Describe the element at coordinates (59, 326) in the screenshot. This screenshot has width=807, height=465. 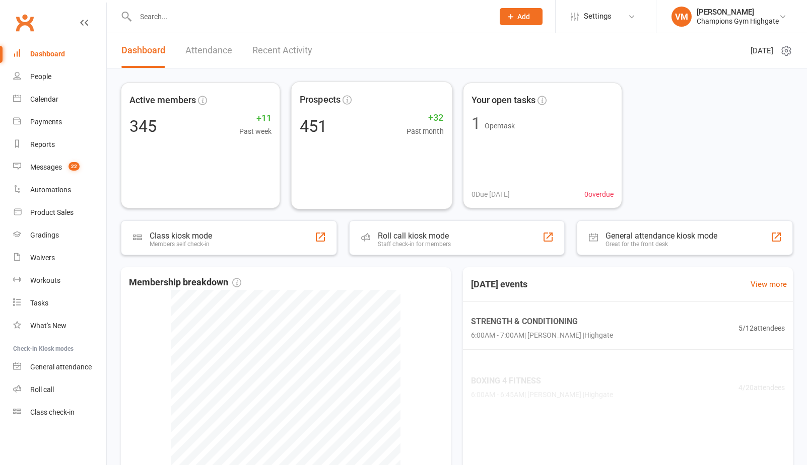
I see `a: What's New` at that location.